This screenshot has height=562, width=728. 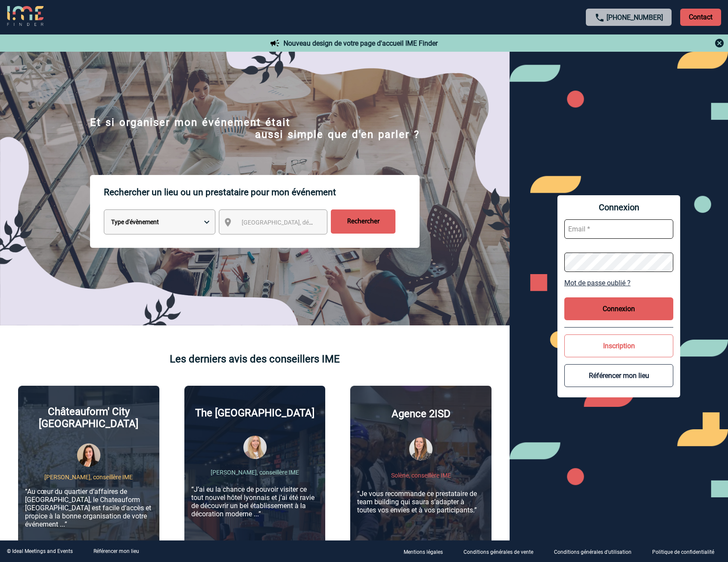 I want to click on span: Connexion, so click(x=619, y=208).